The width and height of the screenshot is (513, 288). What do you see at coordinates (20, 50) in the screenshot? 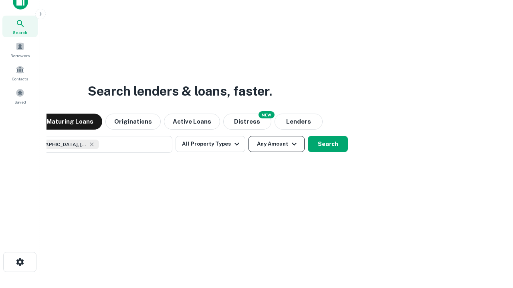
I see `a: Borrowers` at bounding box center [20, 50].